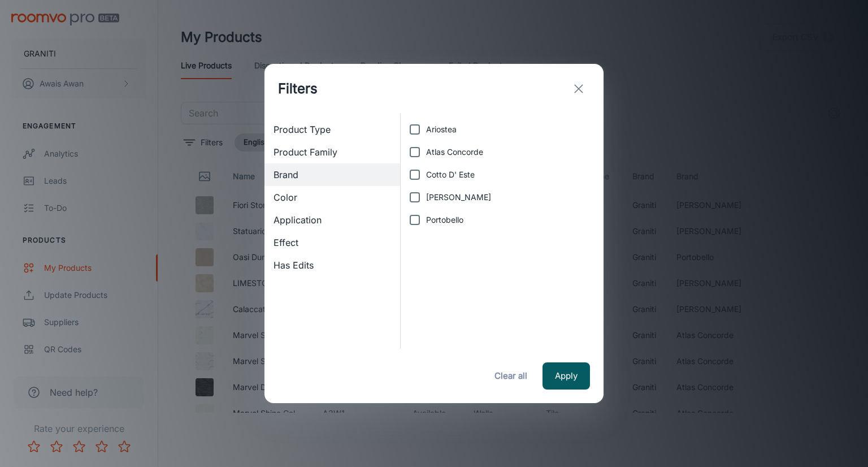 Image resolution: width=868 pixels, height=467 pixels. What do you see at coordinates (332, 175) in the screenshot?
I see `div: Brand` at bounding box center [332, 175].